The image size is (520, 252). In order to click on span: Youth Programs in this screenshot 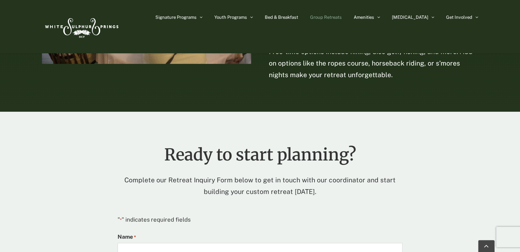, I will do `click(231, 17)`.